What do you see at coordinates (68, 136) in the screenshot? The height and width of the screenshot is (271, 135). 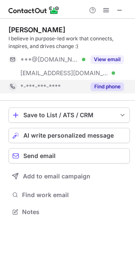 I see `span: AI write personalized message` at bounding box center [68, 136].